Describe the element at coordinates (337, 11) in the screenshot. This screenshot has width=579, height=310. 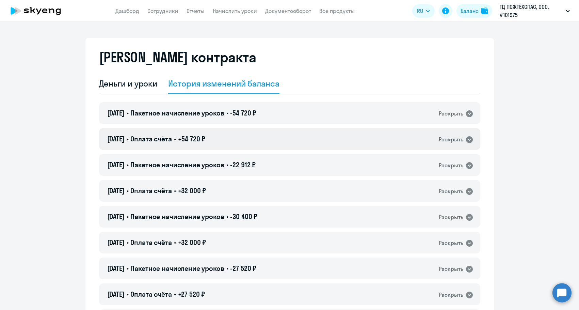
I see `a: Все продукты` at that location.